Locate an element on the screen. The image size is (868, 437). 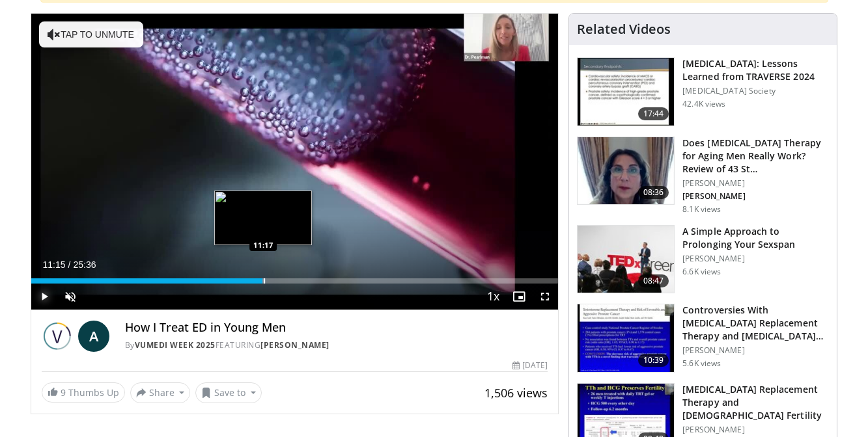
p: 5.6K views is located at coordinates (701, 363).